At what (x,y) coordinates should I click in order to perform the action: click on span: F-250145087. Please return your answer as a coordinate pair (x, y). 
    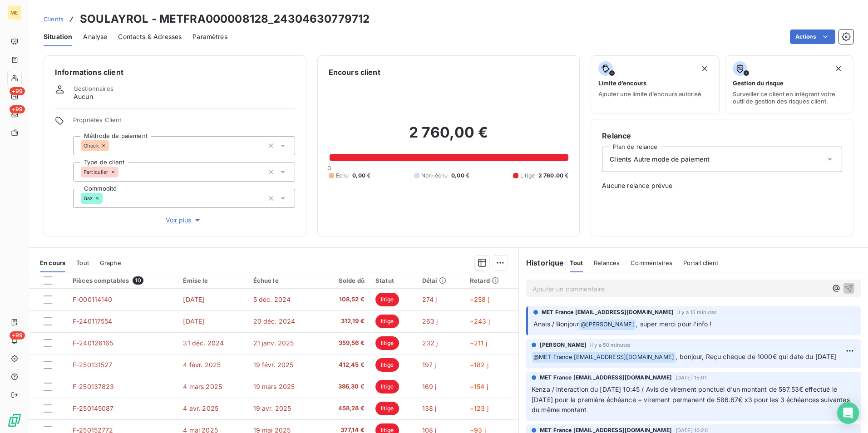
    Looking at the image, I should click on (93, 408).